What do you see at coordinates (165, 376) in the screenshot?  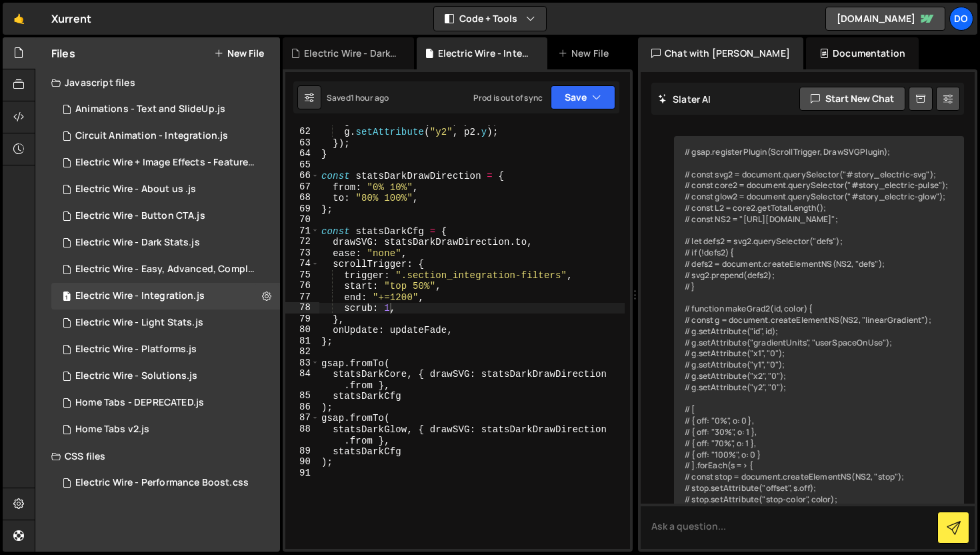 I see `div: 13741/39667.js` at bounding box center [165, 376].